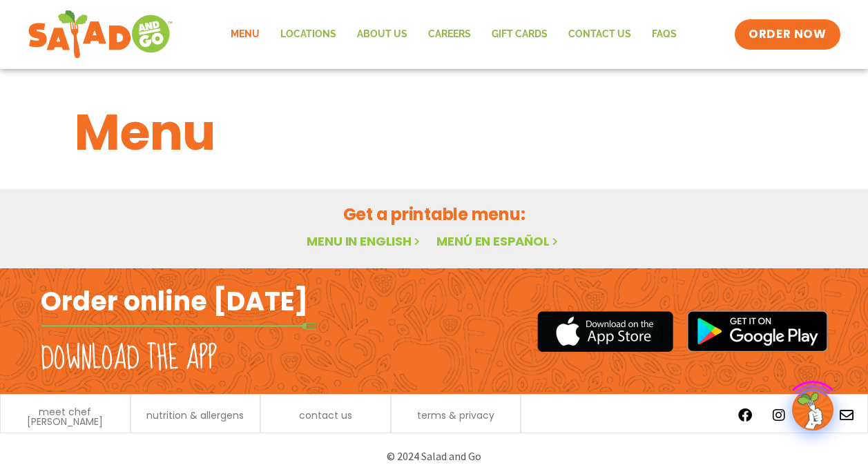 The height and width of the screenshot is (465, 868). What do you see at coordinates (456, 416) in the screenshot?
I see `span: terms & privacy` at bounding box center [456, 416].